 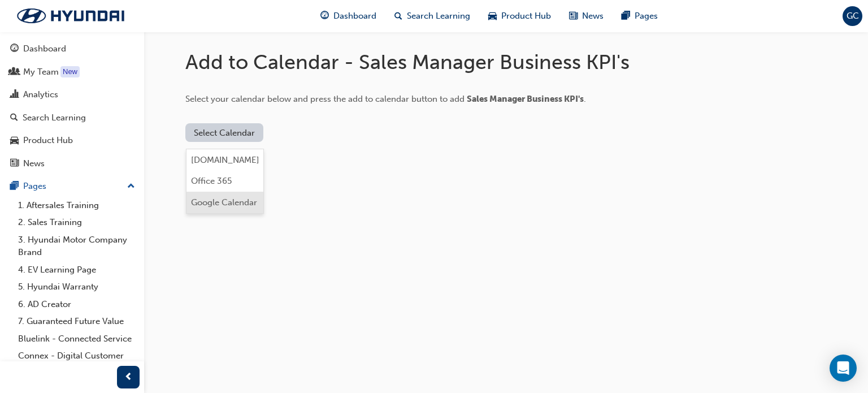 I want to click on button: Office 365, so click(x=225, y=181).